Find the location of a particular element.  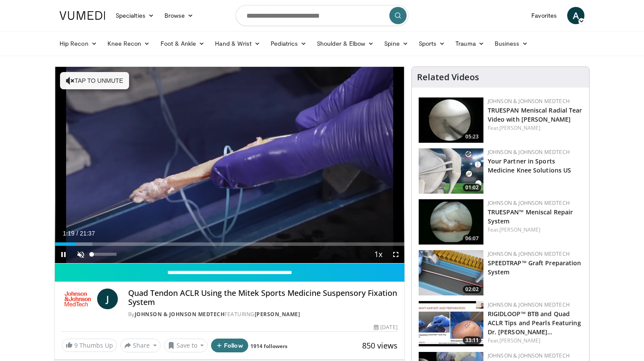

div: By FEATURING is located at coordinates (263, 315).